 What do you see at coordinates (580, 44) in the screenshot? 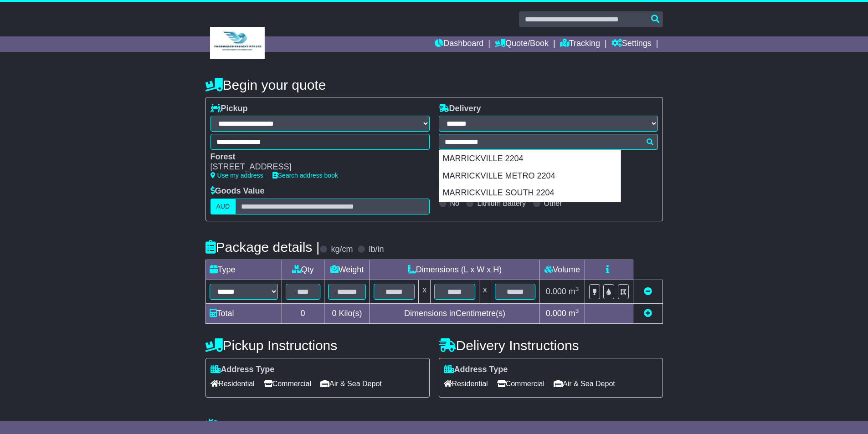
I see `a: Tracking` at bounding box center [580, 44].